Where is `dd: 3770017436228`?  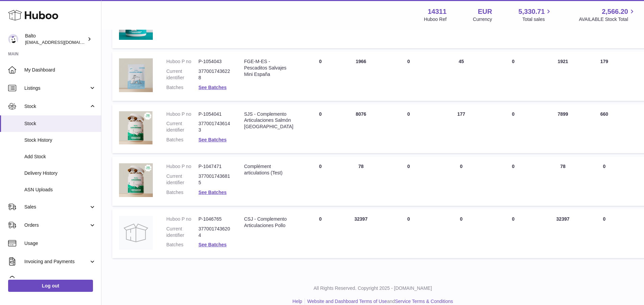
dd: 3770017436228 is located at coordinates (214, 75).